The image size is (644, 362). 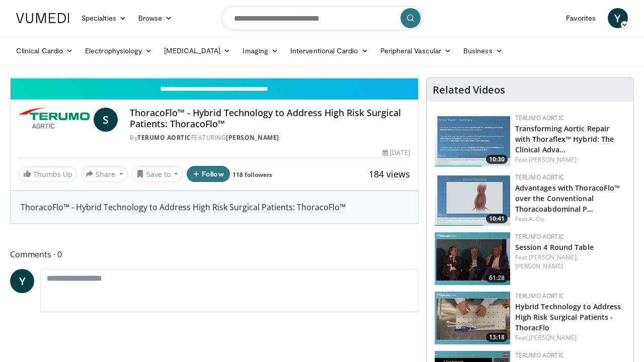 I want to click on a: 61:28, so click(x=472, y=259).